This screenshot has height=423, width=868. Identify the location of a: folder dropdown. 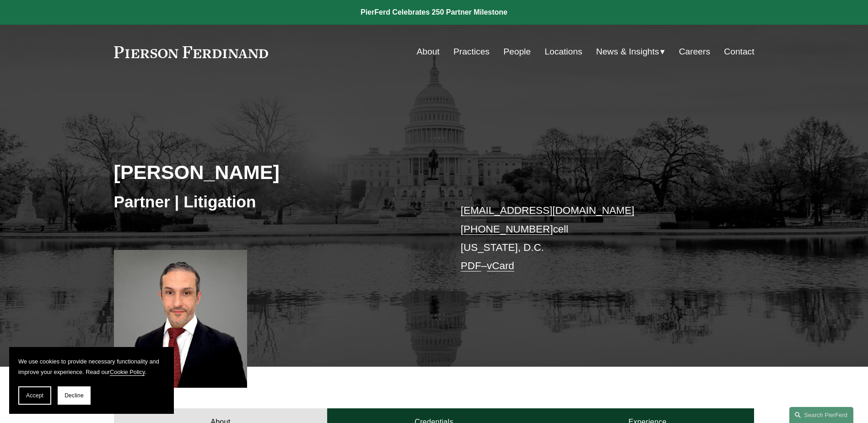
(630, 52).